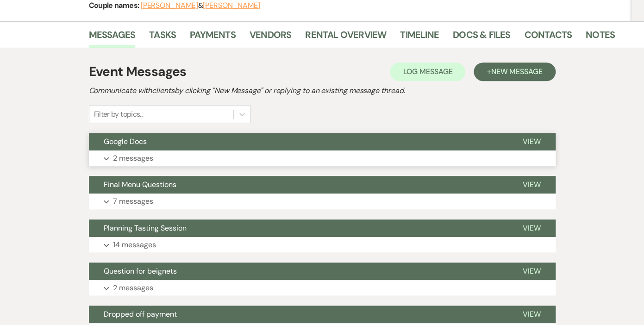 This screenshot has height=325, width=644. Describe the element at coordinates (298, 185) in the screenshot. I see `button: Final Menu Questions` at that location.